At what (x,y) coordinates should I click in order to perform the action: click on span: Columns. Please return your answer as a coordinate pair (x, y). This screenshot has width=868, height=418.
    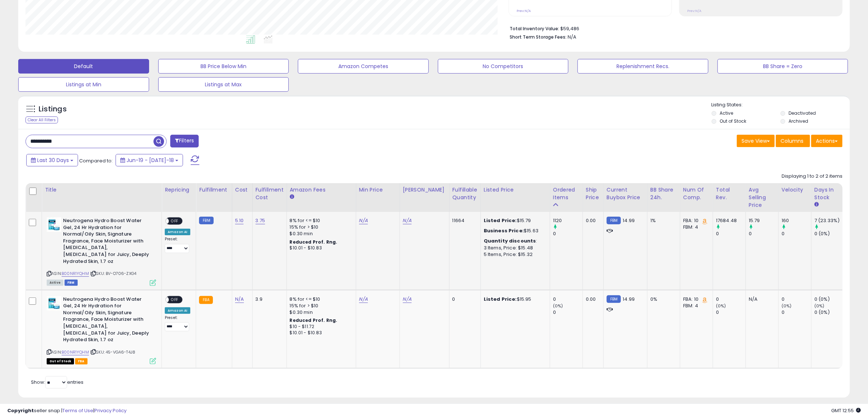
    Looking at the image, I should click on (792, 141).